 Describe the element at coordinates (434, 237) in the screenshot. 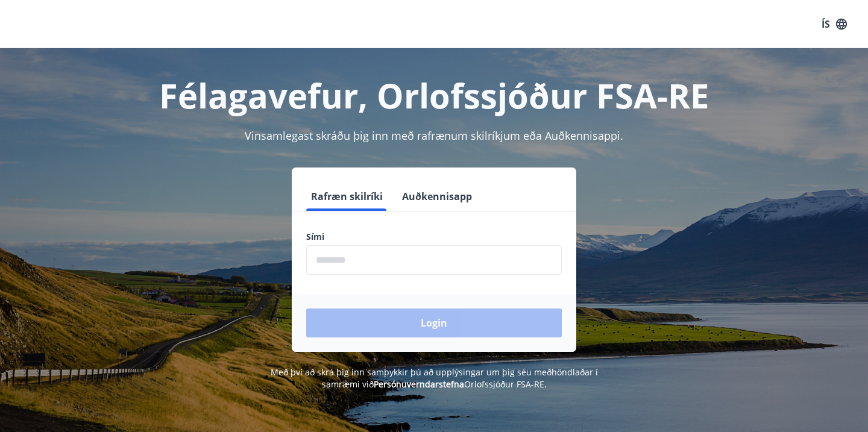

I see `label: Sími` at that location.